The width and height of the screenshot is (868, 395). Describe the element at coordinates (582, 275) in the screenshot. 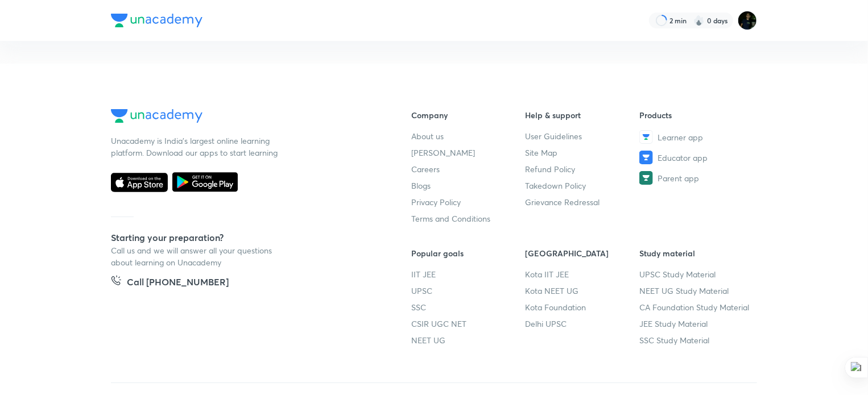

I see `a: Kota IIT JEE` at that location.